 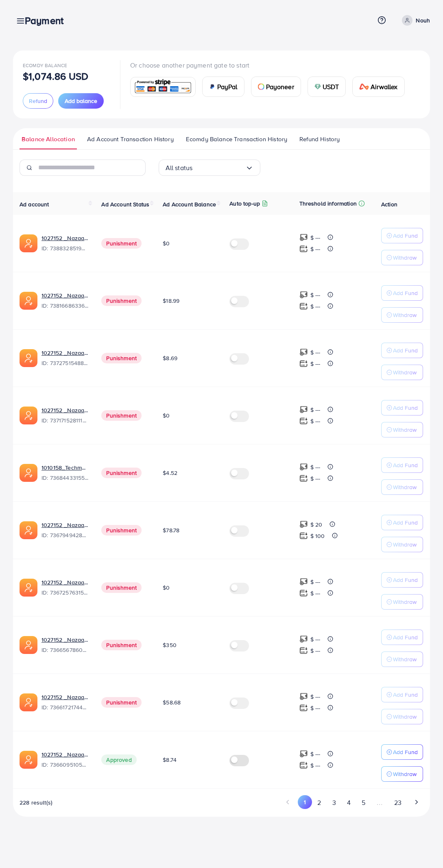 What do you see at coordinates (276, 87) in the screenshot?
I see `a: cardPayoneer` at bounding box center [276, 87].